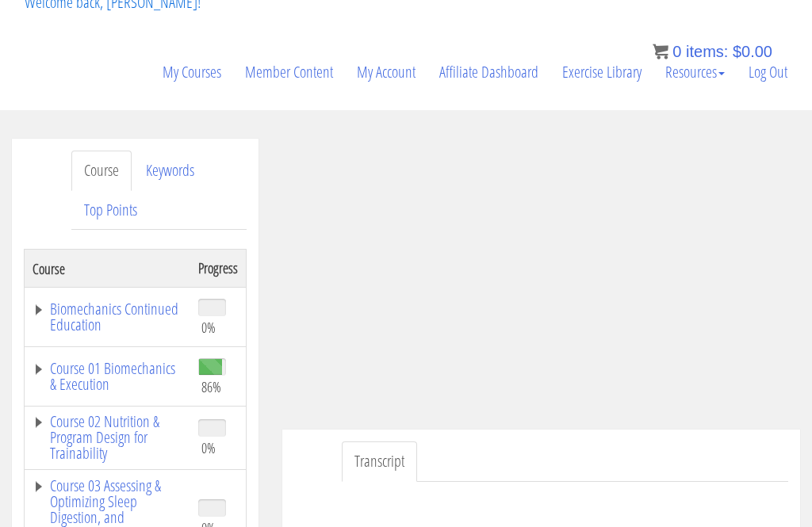 This screenshot has height=527, width=812. Describe the element at coordinates (107, 317) in the screenshot. I see `a: Biomechanics Continued Education` at that location.